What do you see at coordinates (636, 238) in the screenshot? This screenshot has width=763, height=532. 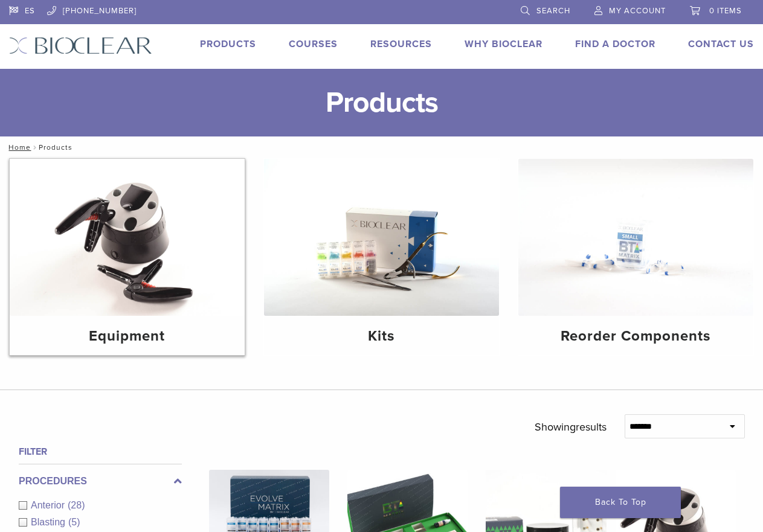 I see `img: Reorder Components` at bounding box center [636, 238].